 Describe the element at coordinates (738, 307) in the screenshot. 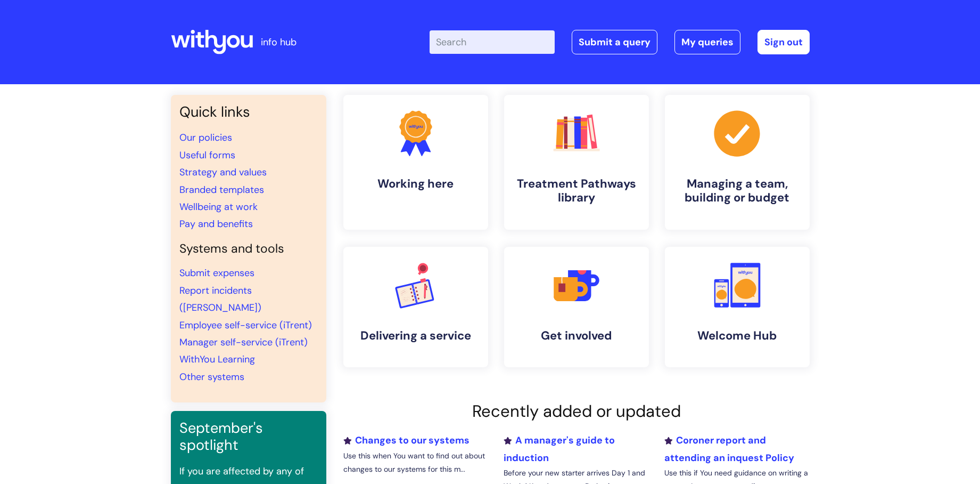

I see `a: Welcome Hub` at that location.